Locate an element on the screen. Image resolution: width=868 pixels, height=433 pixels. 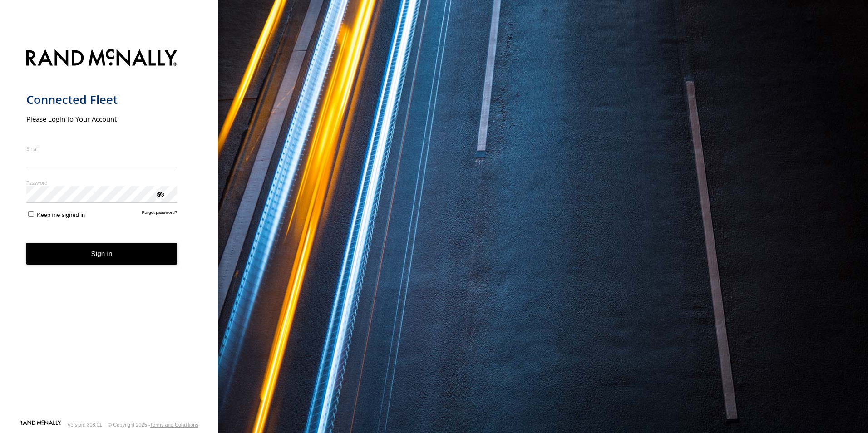
input: Keep me signed in is located at coordinates (31, 214).